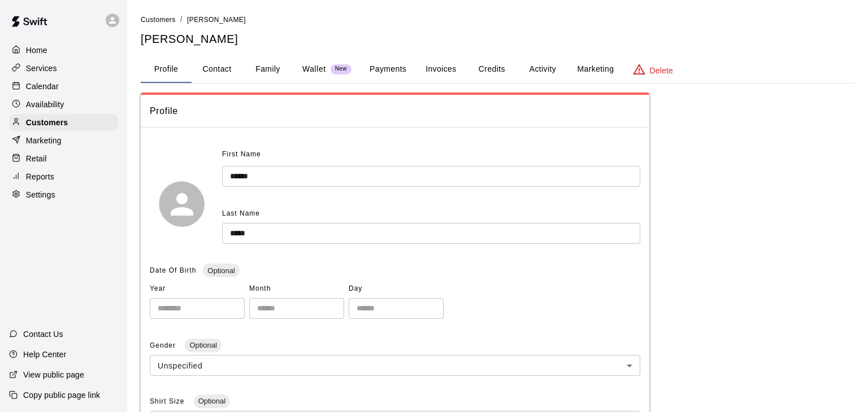  I want to click on span: First Name, so click(241, 155).